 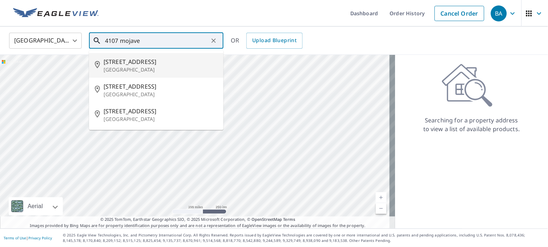 I want to click on div: OR, so click(x=267, y=41).